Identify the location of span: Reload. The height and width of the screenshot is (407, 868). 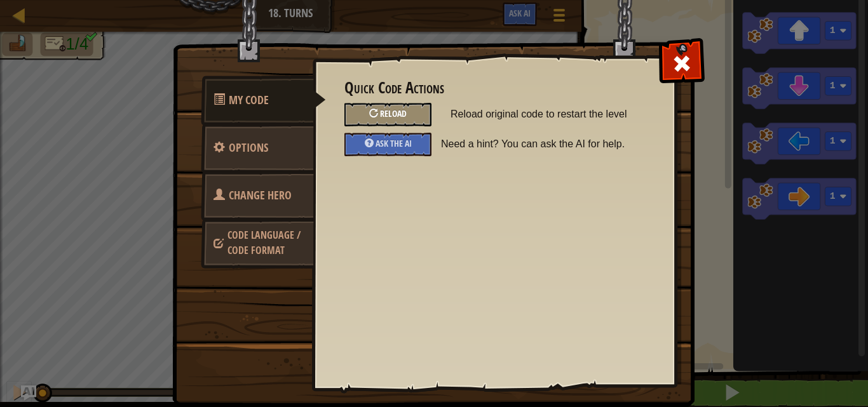
(393, 113).